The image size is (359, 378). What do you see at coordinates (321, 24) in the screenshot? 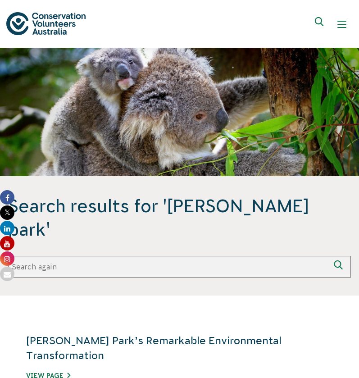
I see `span: Expand search box` at bounding box center [321, 24].